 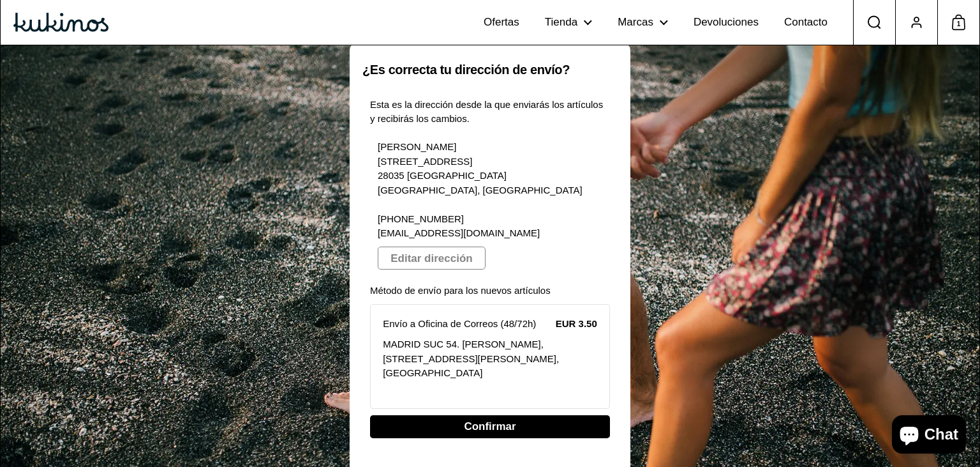 I want to click on a: Marcas, so click(x=642, y=23).